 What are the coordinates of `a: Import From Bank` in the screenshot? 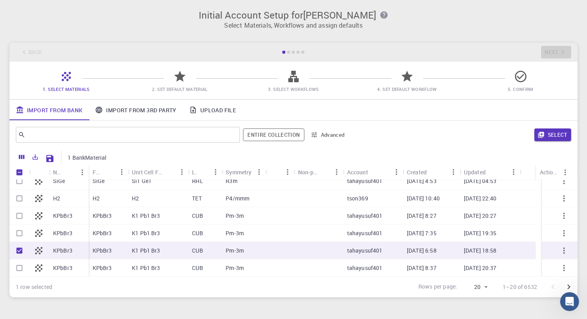 It's located at (49, 110).